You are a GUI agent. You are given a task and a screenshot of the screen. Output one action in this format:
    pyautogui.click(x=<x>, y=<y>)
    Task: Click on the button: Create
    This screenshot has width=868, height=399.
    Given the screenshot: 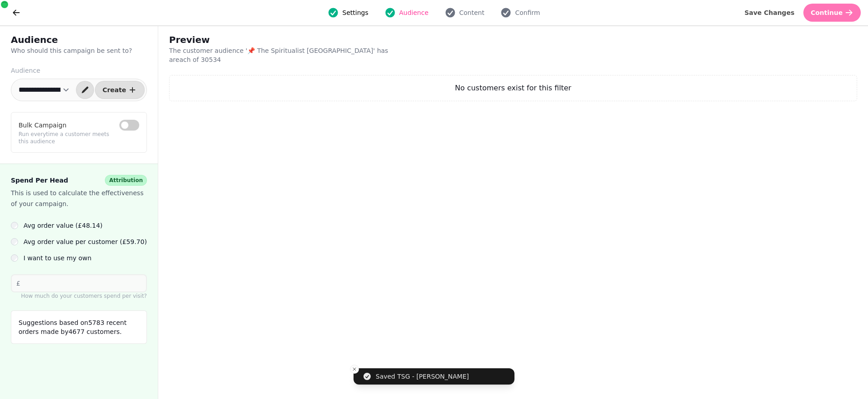 What is the action you would take?
    pyautogui.click(x=120, y=90)
    